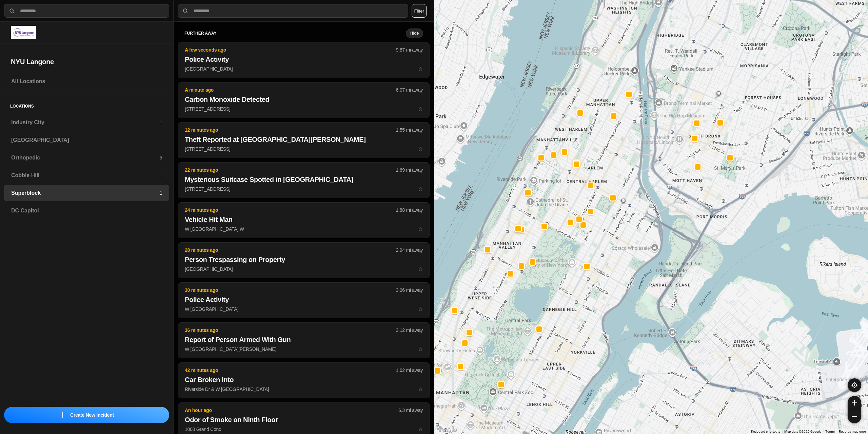  Describe the element at coordinates (853, 431) in the screenshot. I see `a: Report a map error` at that location.